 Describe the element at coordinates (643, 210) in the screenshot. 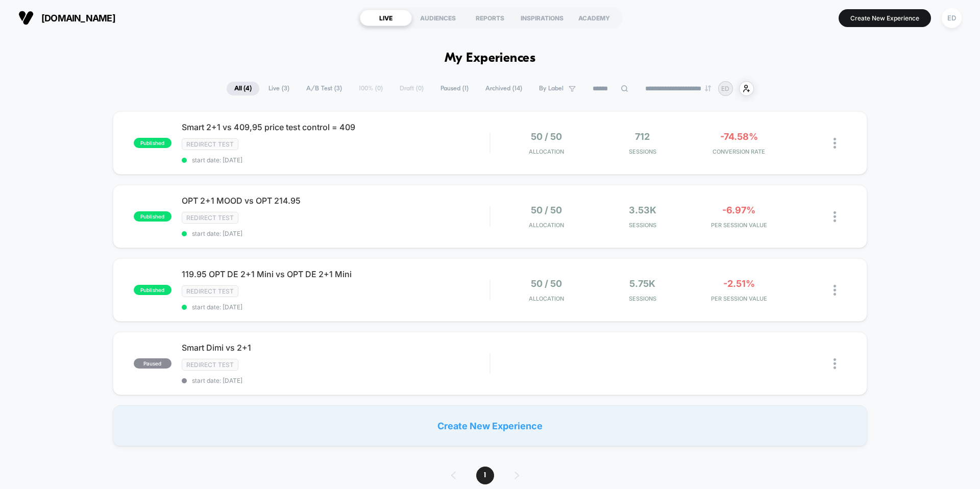

I see `span: 3.53k` at that location.